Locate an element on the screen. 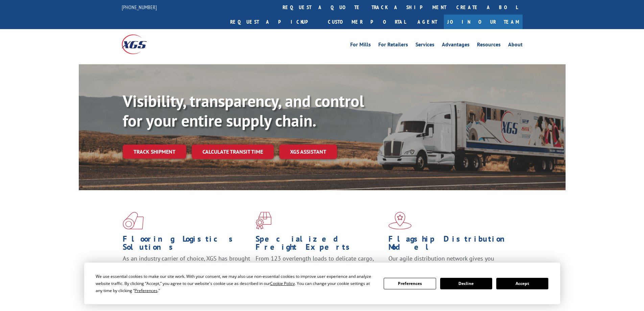 The height and width of the screenshot is (311, 644). h1: Flagship Distribution Model is located at coordinates (452, 245).